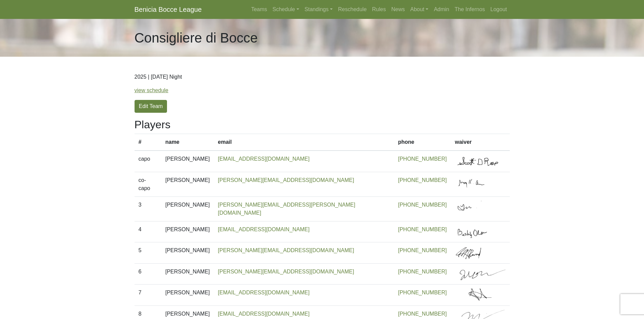 The width and height of the screenshot is (644, 319). I want to click on td: 6, so click(148, 274).